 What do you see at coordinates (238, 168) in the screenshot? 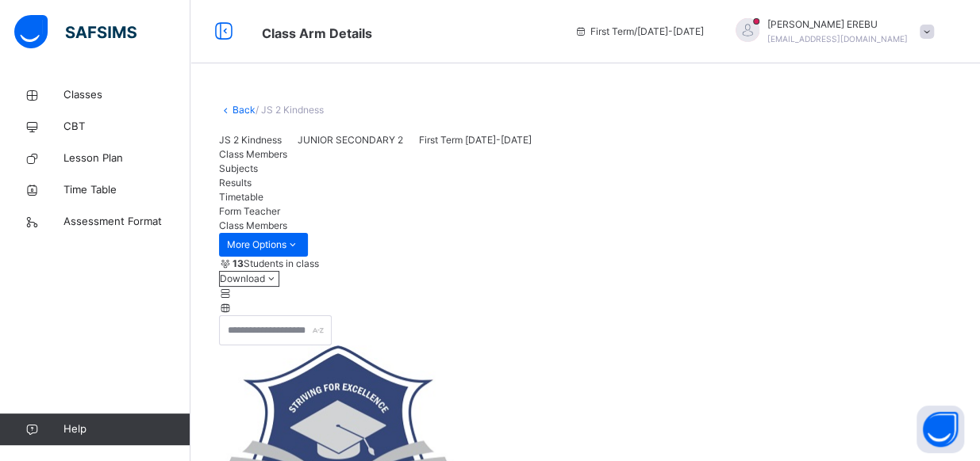
I see `span: Subjects` at bounding box center [238, 168].